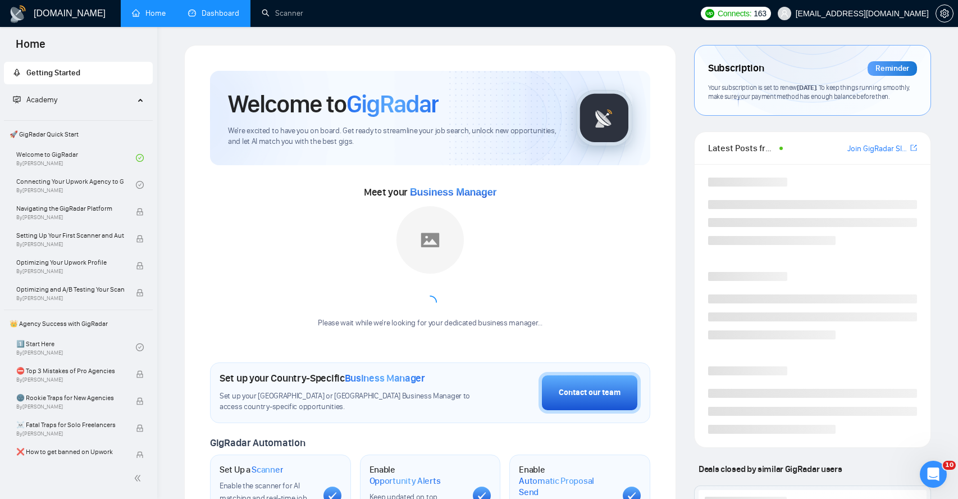 This screenshot has height=499, width=958. Describe the element at coordinates (322, 378) in the screenshot. I see `h1: Set up your Country-Specific` at that location.